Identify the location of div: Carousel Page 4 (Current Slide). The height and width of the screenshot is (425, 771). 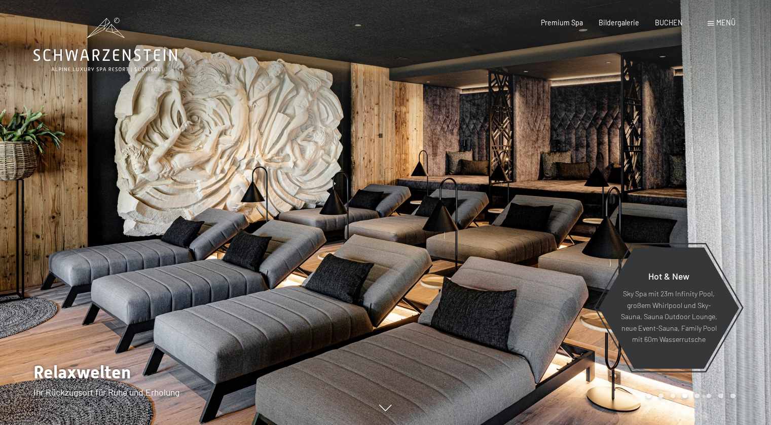
(684, 396).